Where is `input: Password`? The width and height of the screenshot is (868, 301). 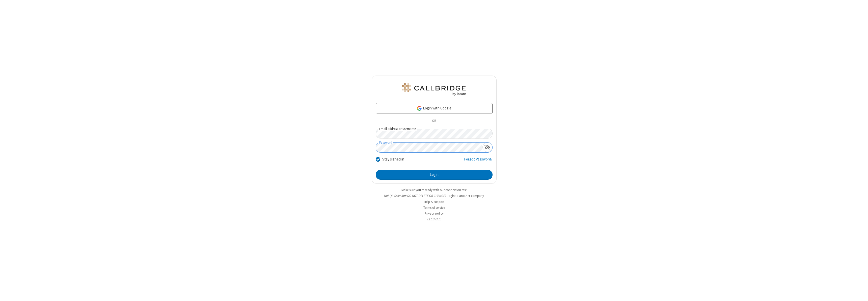
input: Password is located at coordinates (430, 147).